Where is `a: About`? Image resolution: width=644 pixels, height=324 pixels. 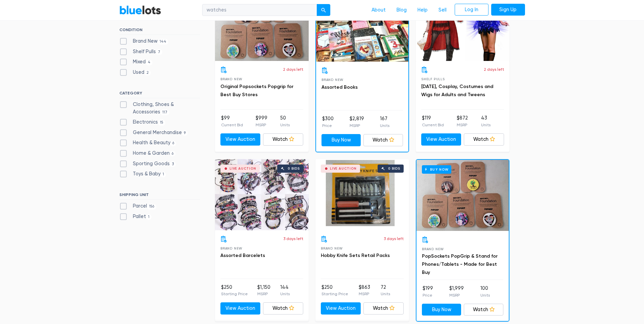
a: About is located at coordinates (379, 10).